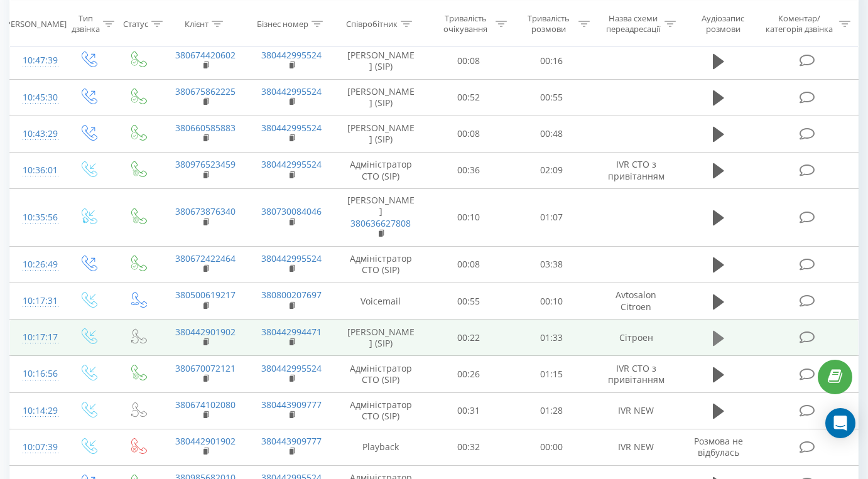 The image size is (868, 479). I want to click on td: 00:00, so click(552, 447).